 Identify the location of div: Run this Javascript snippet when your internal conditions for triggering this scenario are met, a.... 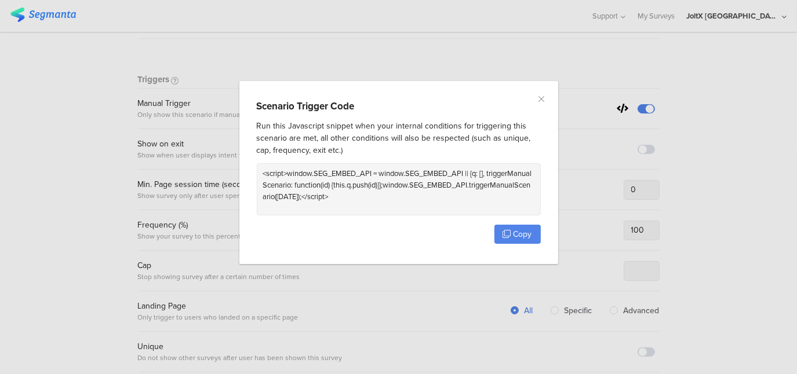
(399, 138).